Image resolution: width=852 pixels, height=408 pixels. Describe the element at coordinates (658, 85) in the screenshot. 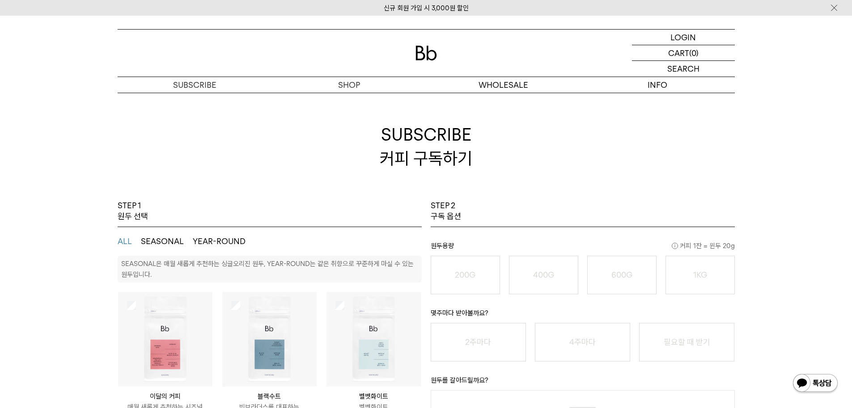

I see `p: INFO` at that location.